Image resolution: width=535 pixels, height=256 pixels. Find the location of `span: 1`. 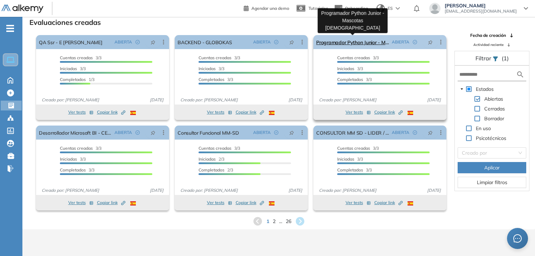

span: 1 is located at coordinates (268, 221).